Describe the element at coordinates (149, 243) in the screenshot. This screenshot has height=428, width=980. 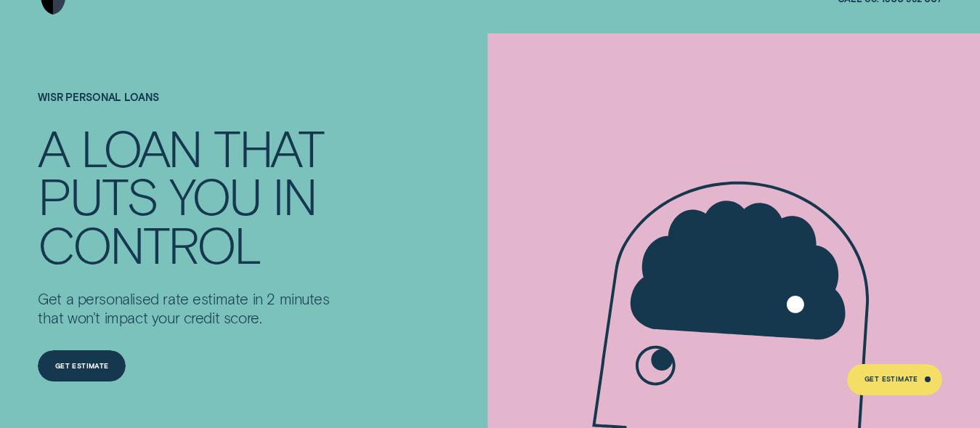
I see `div: CONTROL` at that location.